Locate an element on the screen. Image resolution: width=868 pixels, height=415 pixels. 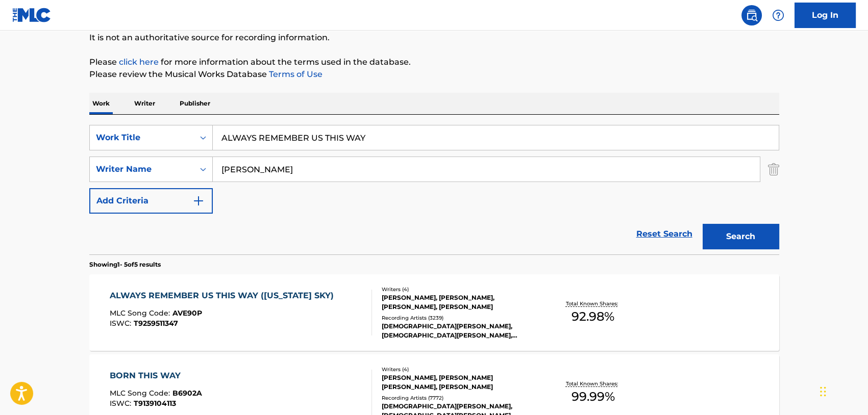
span: B6902A is located at coordinates (188, 393).